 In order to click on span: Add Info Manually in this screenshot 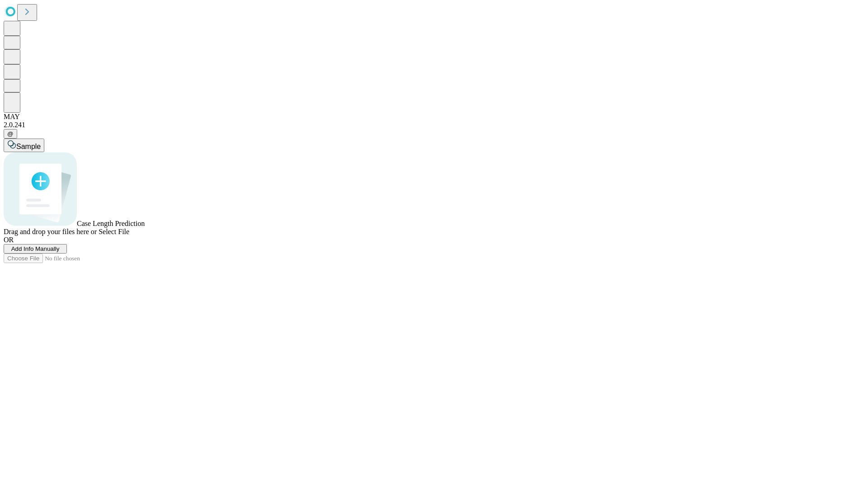, I will do `click(35, 249)`.